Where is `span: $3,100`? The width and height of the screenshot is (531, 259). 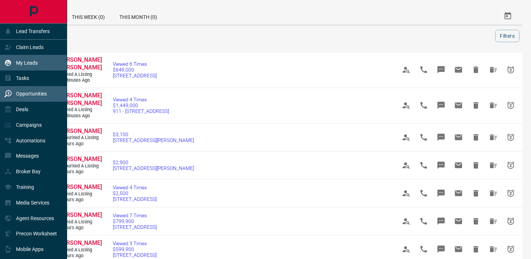
span: $3,100 is located at coordinates (153, 134).